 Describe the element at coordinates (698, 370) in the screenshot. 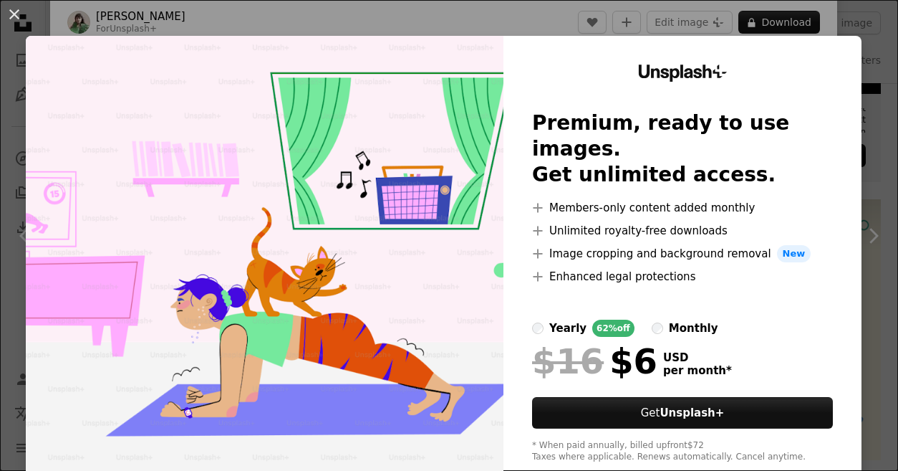

I see `span: per month *` at that location.